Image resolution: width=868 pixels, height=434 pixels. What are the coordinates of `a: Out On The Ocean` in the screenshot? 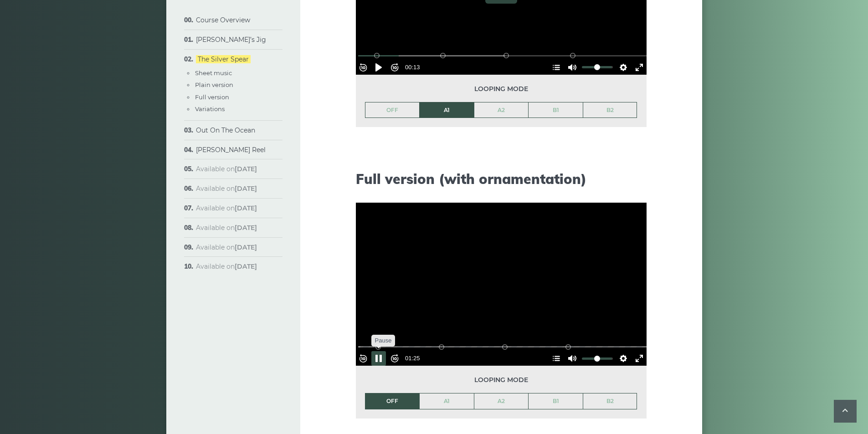 It's located at (226, 131).